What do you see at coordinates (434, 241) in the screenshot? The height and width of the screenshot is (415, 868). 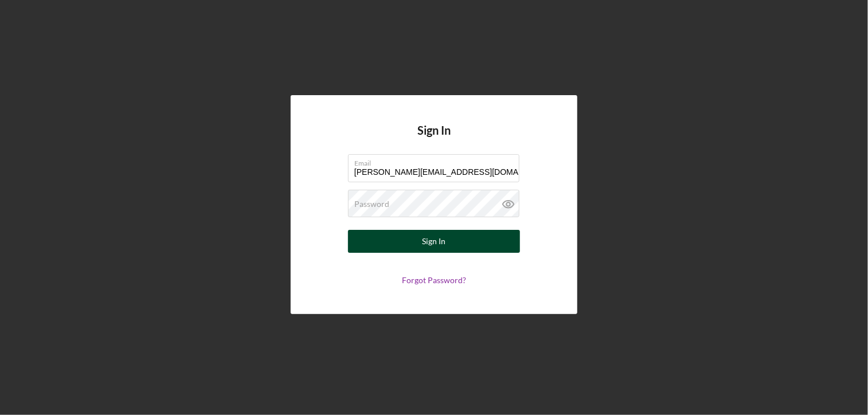 I see `div: Sign In` at bounding box center [434, 241].